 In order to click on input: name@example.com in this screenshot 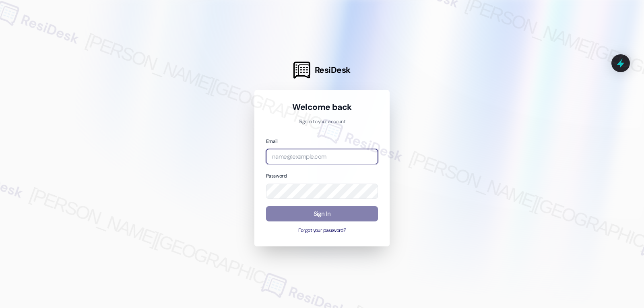, I will do `click(322, 157)`.